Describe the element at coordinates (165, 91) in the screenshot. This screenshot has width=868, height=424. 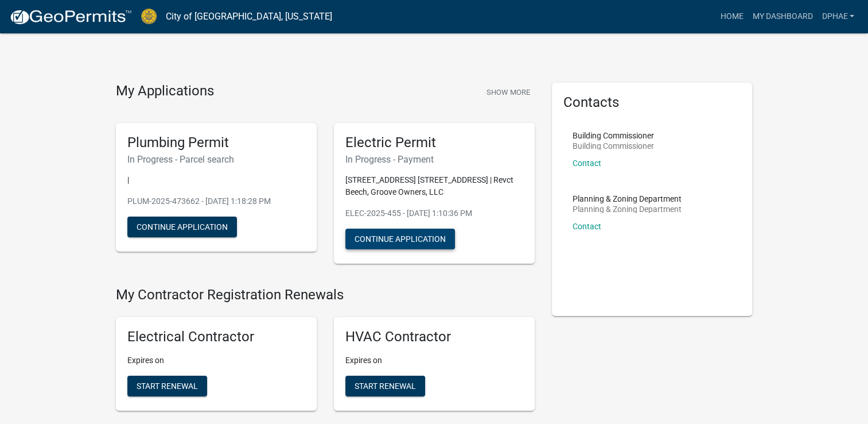
I see `h4: My Applications` at that location.